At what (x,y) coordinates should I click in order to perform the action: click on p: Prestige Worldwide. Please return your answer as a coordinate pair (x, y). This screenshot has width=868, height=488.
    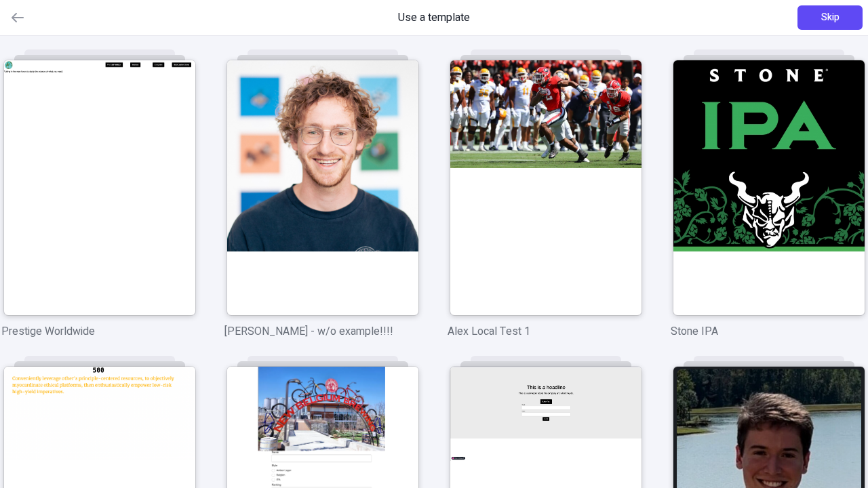
    Looking at the image, I should click on (99, 331).